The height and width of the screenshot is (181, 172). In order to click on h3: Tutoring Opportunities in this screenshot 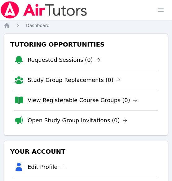, I will do `click(86, 44)`.